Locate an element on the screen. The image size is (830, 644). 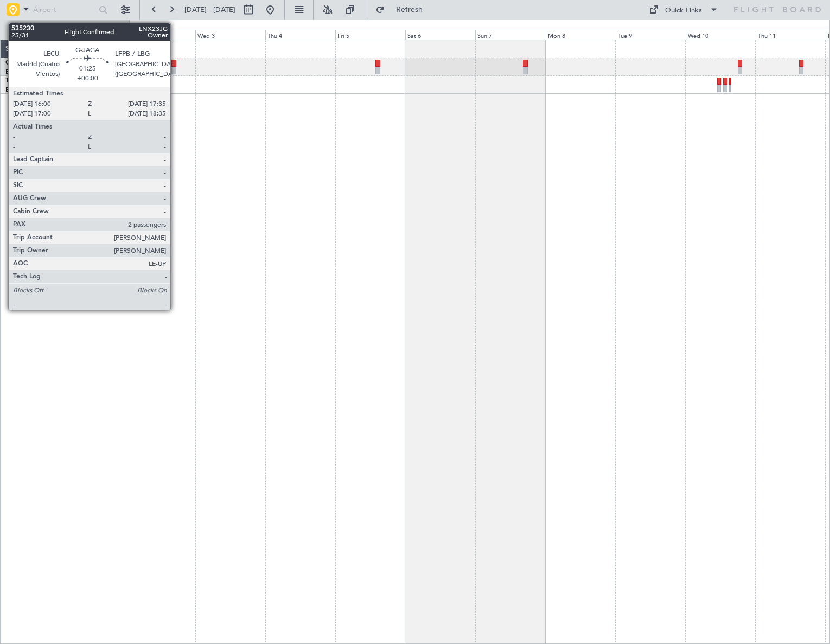
a: G-JAGAPhenom 300 is located at coordinates (36, 63).